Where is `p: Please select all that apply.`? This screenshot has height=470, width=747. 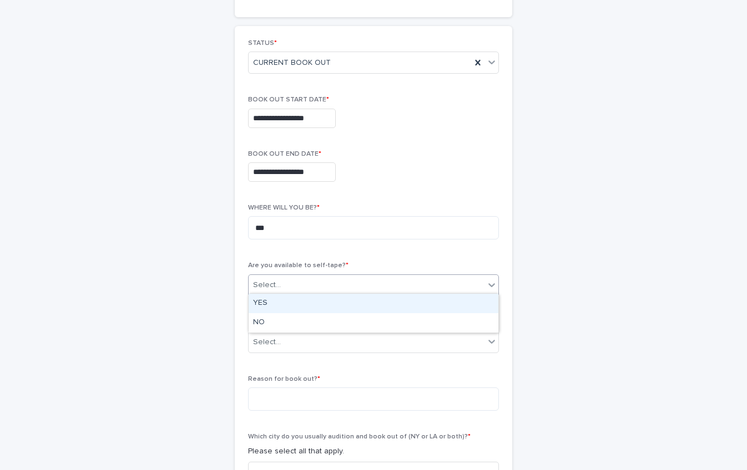 p: Please select all that apply. is located at coordinates (373, 451).